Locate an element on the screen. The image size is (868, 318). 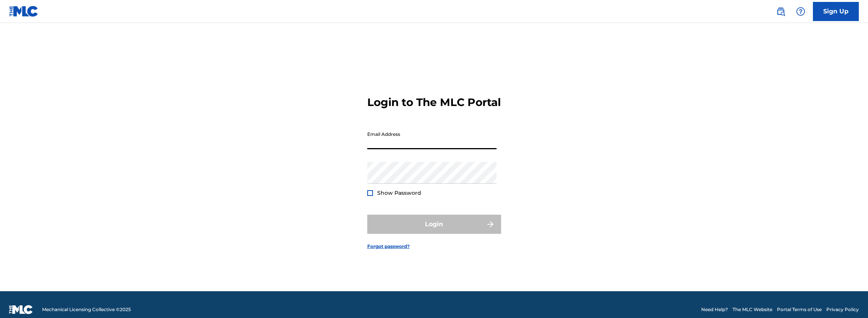
a: The MLC Website is located at coordinates (752, 310).